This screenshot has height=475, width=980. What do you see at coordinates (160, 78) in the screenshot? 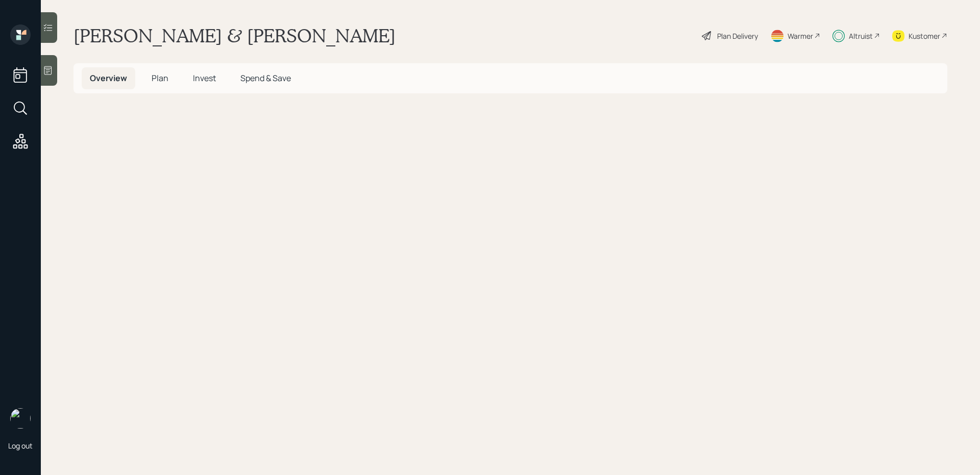
I see `span: Plan` at bounding box center [160, 78].